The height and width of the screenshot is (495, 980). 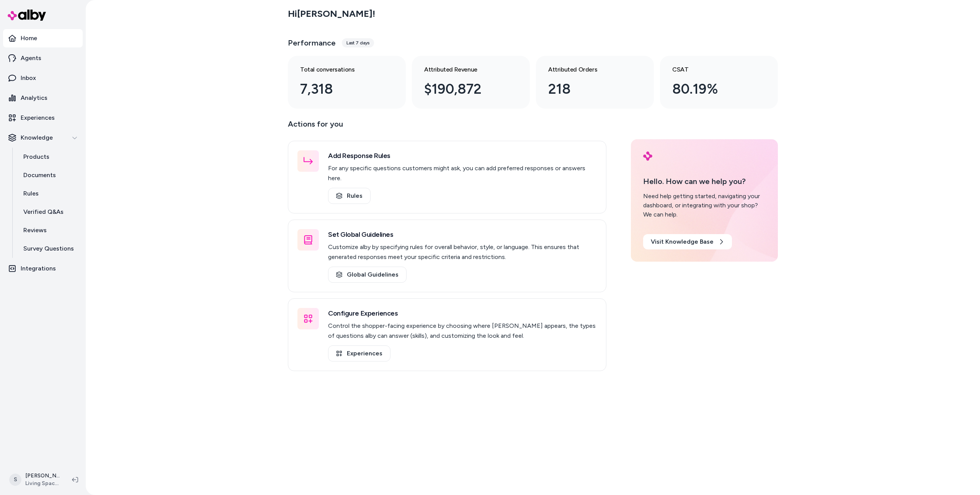 I want to click on div: Last 7 days, so click(x=358, y=43).